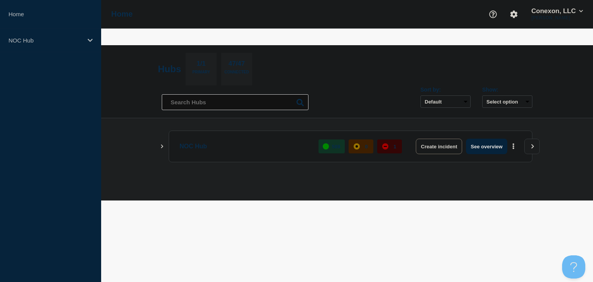 The height and width of the screenshot is (282, 593). I want to click on div: up, so click(326, 146).